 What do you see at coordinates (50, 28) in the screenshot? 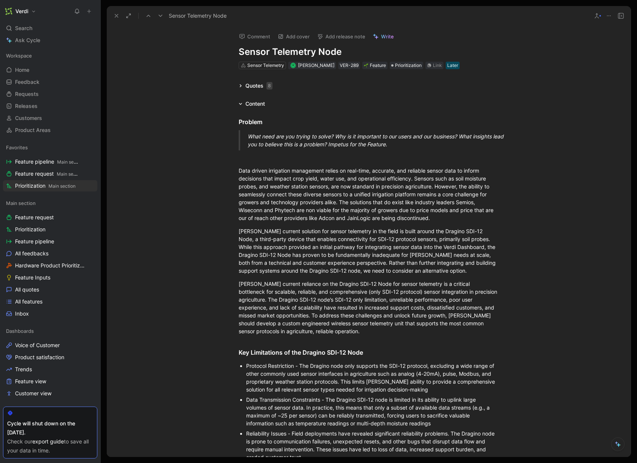
I see `div: Search` at bounding box center [50, 28].